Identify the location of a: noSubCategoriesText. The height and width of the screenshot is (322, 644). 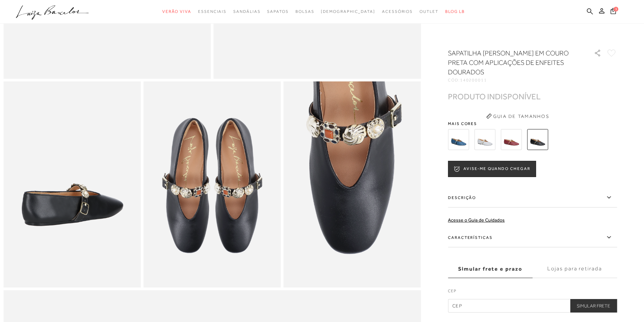
(348, 11).